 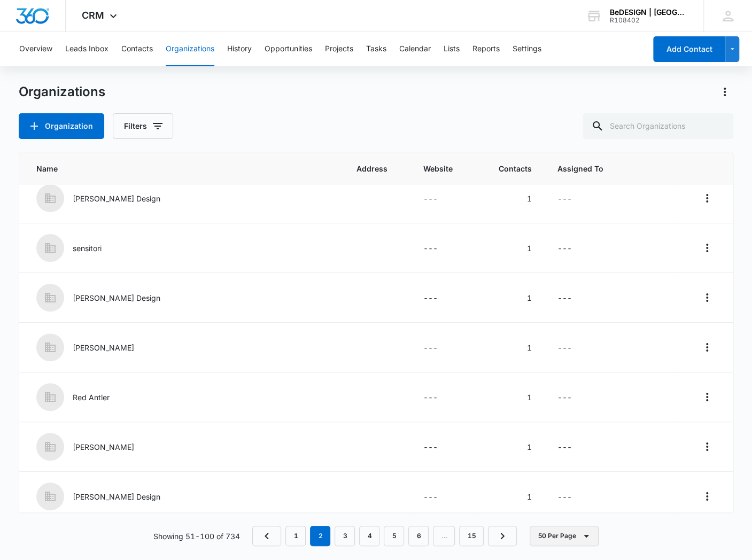 What do you see at coordinates (689, 49) in the screenshot?
I see `button: Add Contact` at bounding box center [689, 49].